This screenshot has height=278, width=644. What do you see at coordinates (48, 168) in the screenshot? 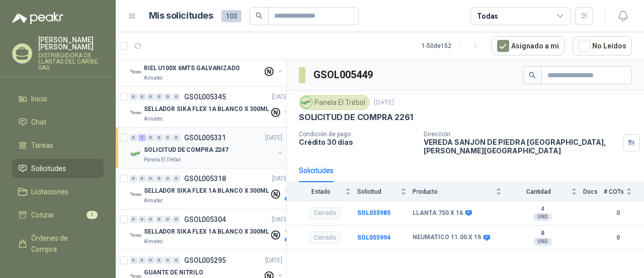
I see `span: Solicitudes` at bounding box center [48, 168].